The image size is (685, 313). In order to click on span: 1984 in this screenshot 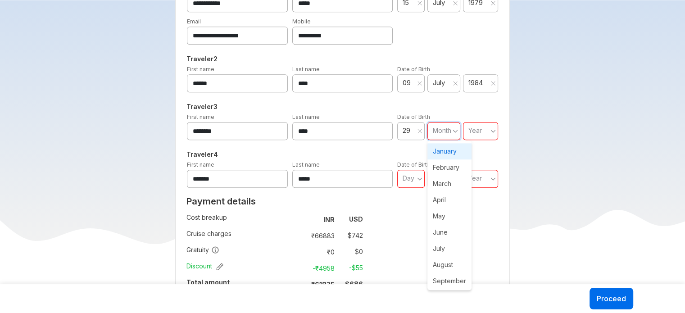, I will do `click(478, 83)`.